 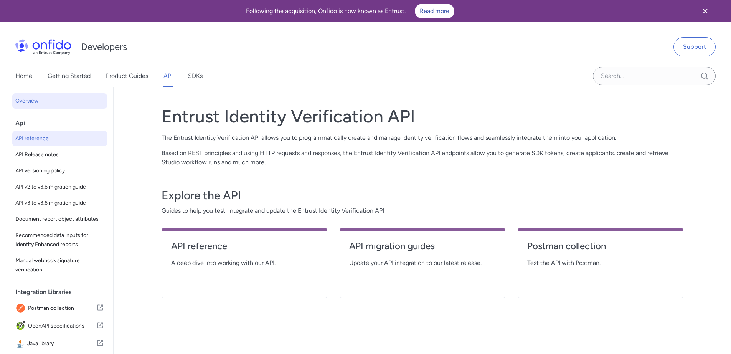 I want to click on h4: API reference, so click(x=244, y=246).